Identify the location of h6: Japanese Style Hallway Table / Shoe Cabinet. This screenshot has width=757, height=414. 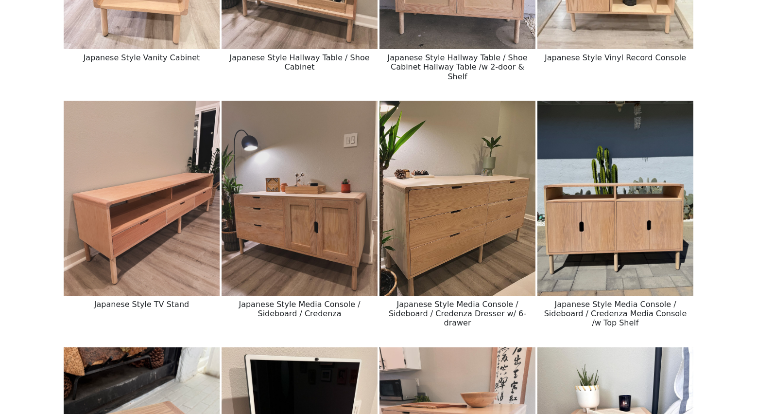
(299, 62).